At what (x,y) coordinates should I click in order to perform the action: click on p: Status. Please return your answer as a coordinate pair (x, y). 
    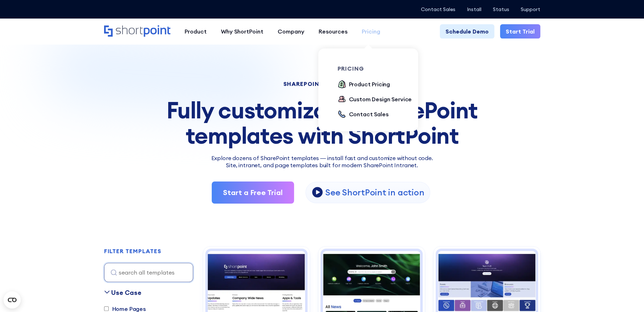
    Looking at the image, I should click on (501, 9).